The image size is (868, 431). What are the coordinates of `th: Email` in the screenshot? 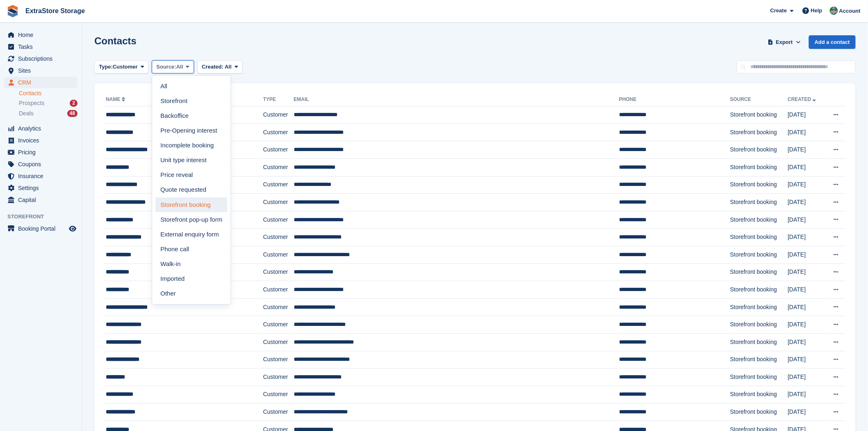 It's located at (456, 100).